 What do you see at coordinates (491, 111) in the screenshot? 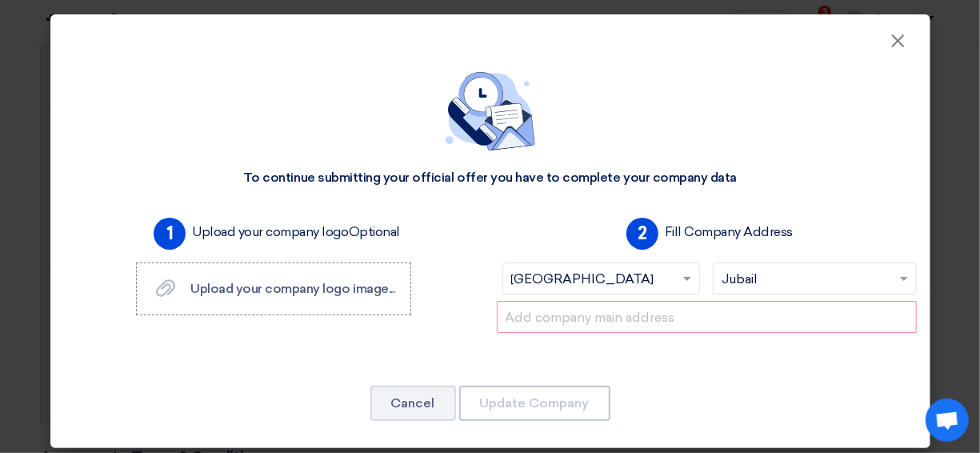
I see `img: empty_state_contact.svg` at bounding box center [491, 111].